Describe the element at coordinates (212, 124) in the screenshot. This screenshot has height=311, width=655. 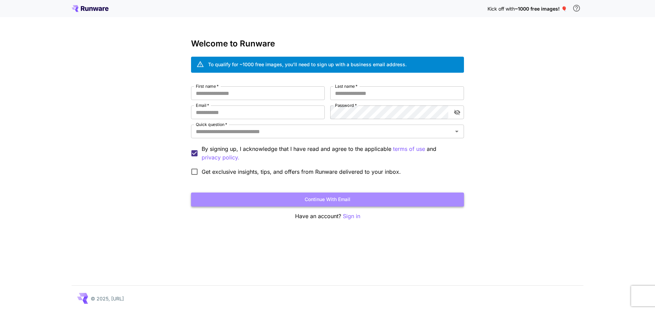
I see `label: Quick question` at that location.